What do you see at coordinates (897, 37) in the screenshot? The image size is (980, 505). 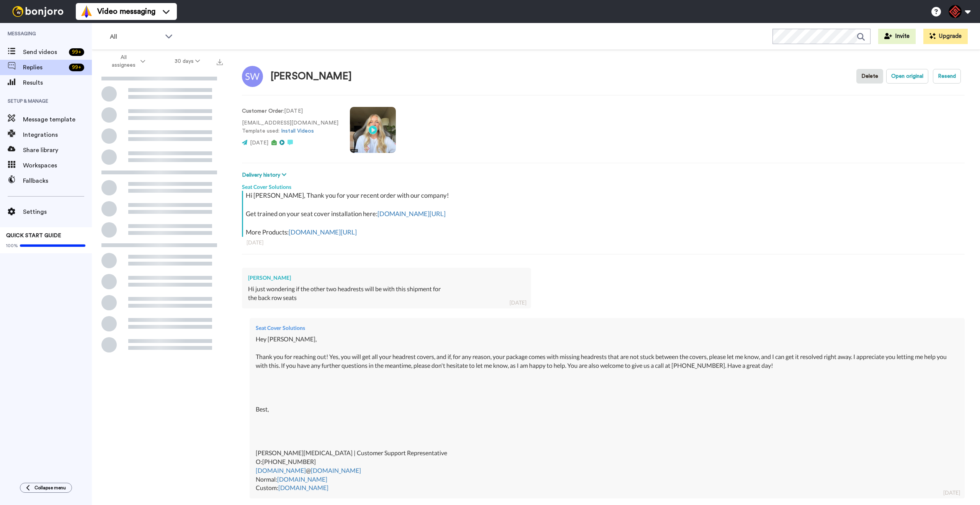 I see `a: Invite` at bounding box center [897, 37].